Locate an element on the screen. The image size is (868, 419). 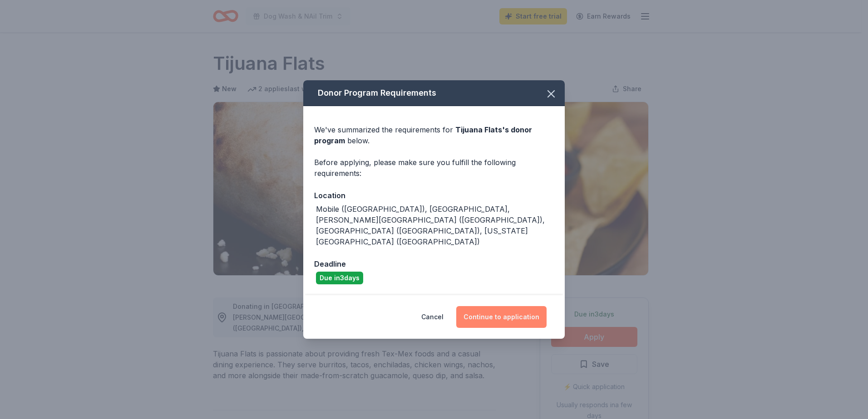
div: Deadline is located at coordinates (434, 264).